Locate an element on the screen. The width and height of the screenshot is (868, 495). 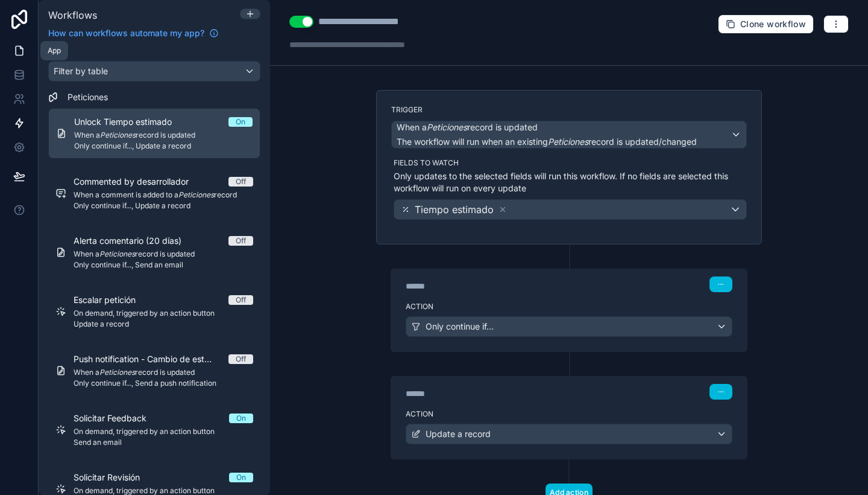
span: Workflows is located at coordinates (72, 15).